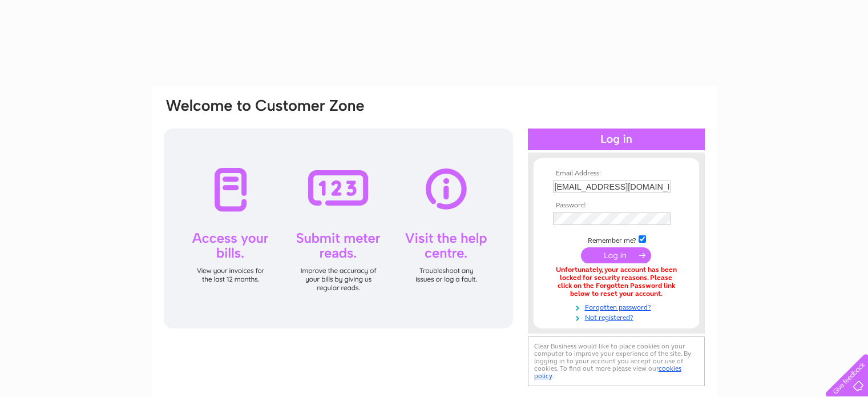 This screenshot has height=397, width=868. Describe the element at coordinates (617, 316) in the screenshot. I see `a: Not registered?` at that location.